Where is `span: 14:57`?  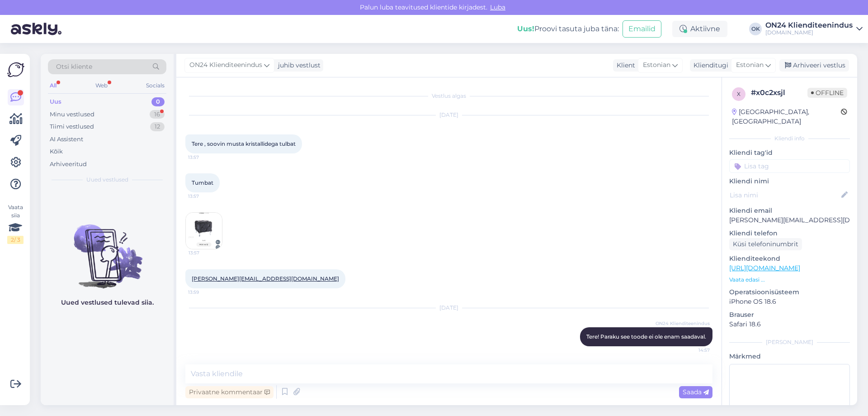
span: 14:57 is located at coordinates (693, 350).